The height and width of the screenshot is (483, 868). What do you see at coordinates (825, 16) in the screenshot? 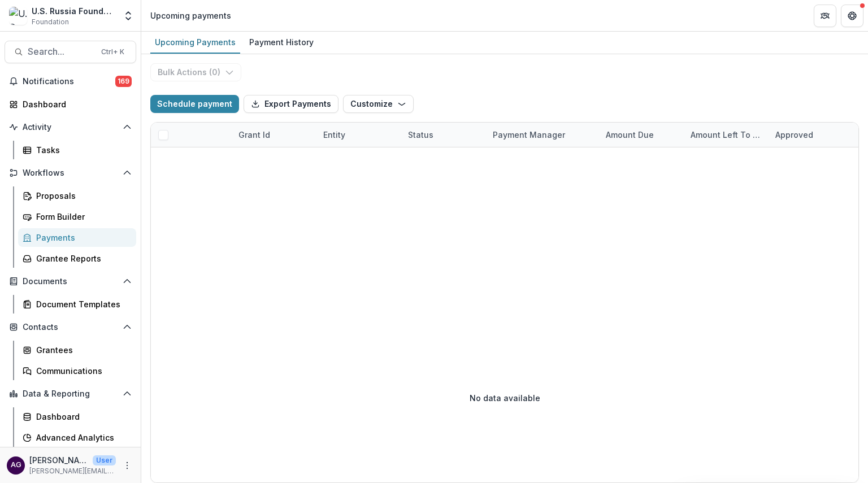
I see `button: Partners` at bounding box center [825, 16].